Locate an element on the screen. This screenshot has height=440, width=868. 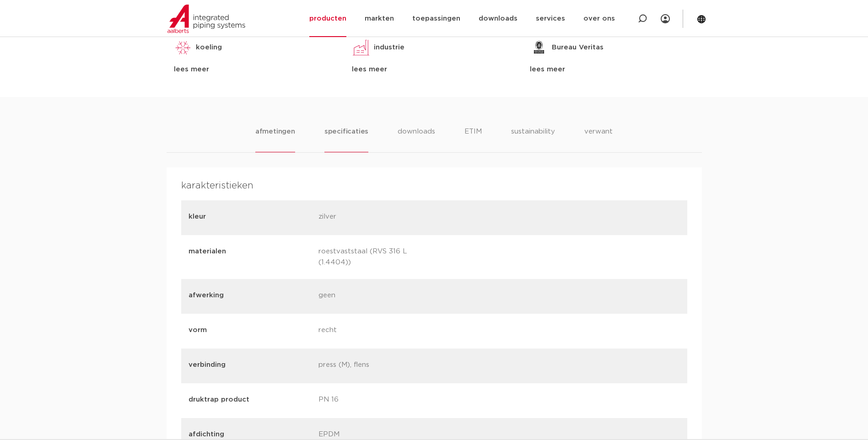
p: geen is located at coordinates (380, 297).